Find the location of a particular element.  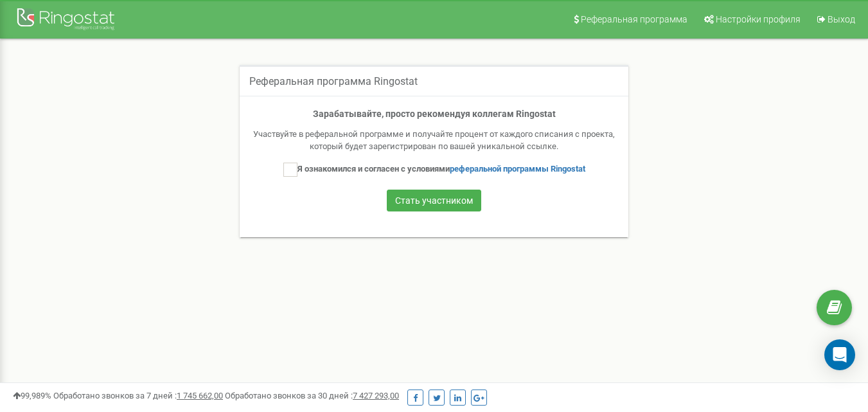

span: Обработано звонков за 7 дней : is located at coordinates (138, 396).